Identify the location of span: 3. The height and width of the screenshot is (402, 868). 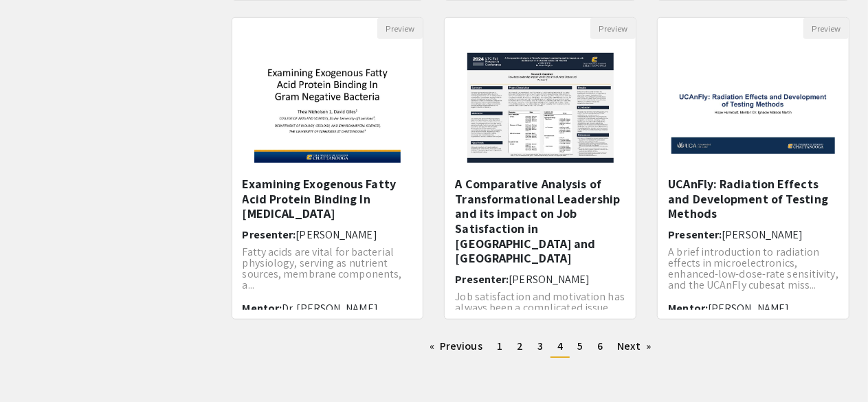
(540, 345).